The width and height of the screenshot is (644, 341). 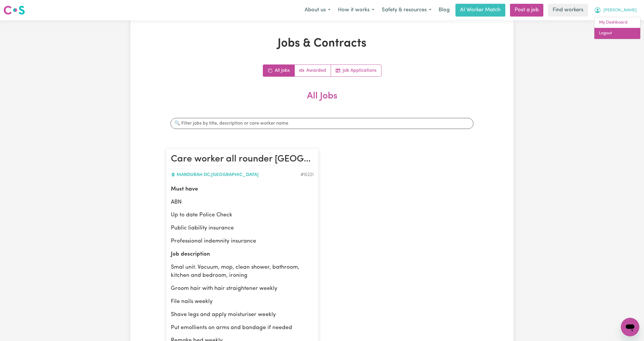 What do you see at coordinates (527, 10) in the screenshot?
I see `a: Post a job` at bounding box center [527, 10].